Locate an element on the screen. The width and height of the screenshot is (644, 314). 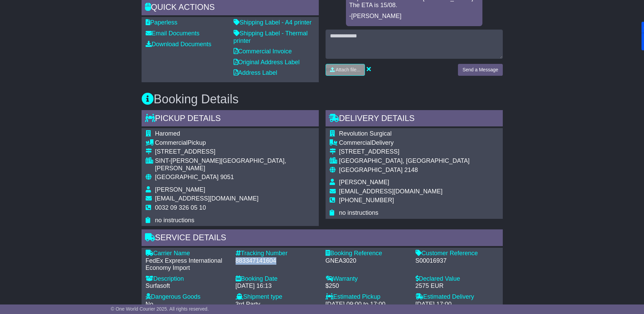
div: Tracking Number is located at coordinates (277, 254).